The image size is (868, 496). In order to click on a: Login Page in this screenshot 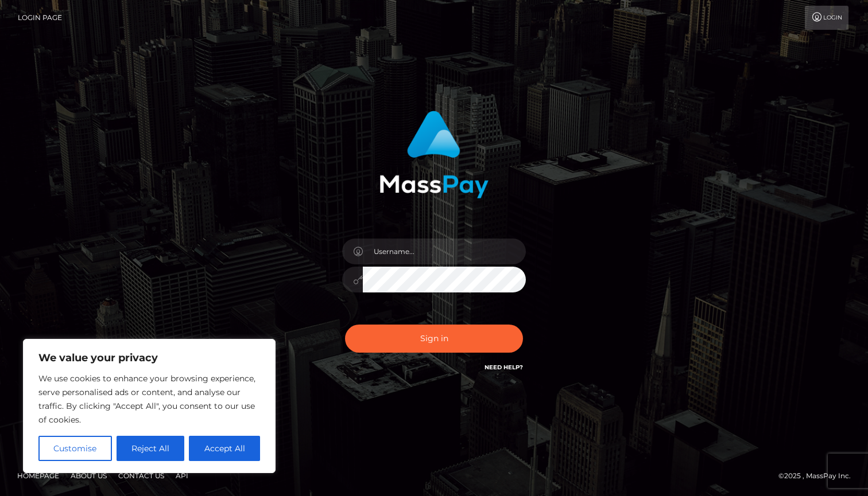, I will do `click(40, 18)`.